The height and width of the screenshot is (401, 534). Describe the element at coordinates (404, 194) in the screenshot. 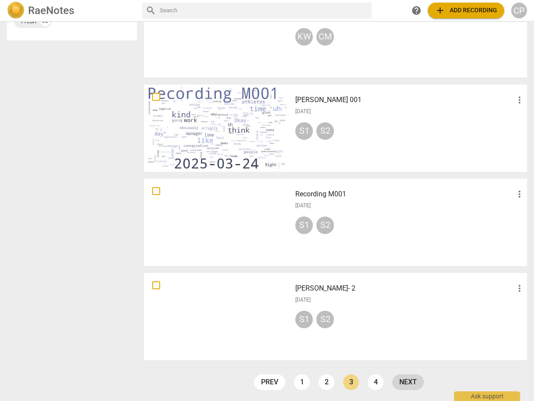

I see `h3: Recording M001` at that location.